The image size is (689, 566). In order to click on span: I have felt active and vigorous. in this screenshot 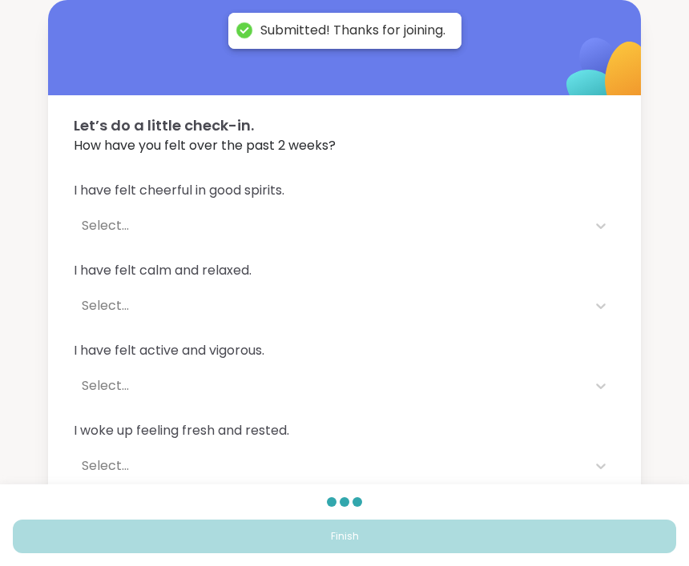, I will do `click(344, 351)`.